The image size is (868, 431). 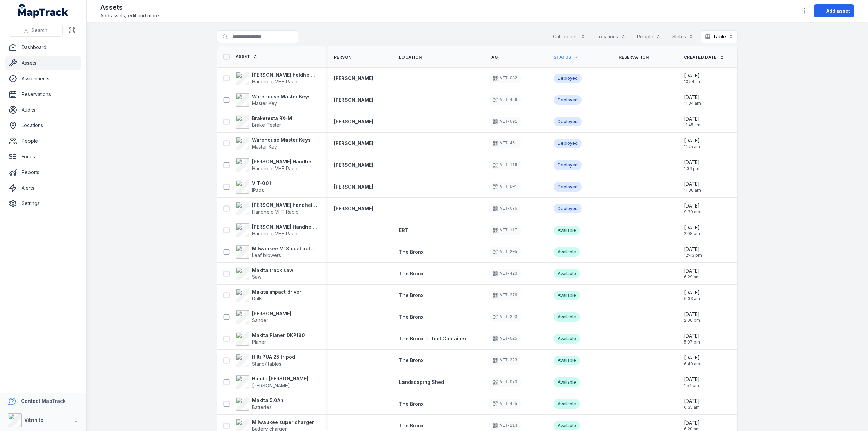 I want to click on div: VIT-456, so click(x=505, y=100).